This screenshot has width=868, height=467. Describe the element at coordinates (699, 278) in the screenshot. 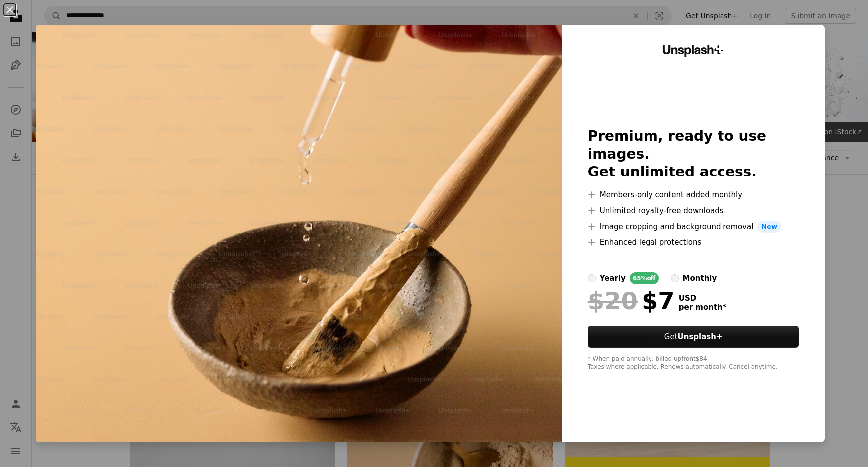

I see `div: monthly` at that location.